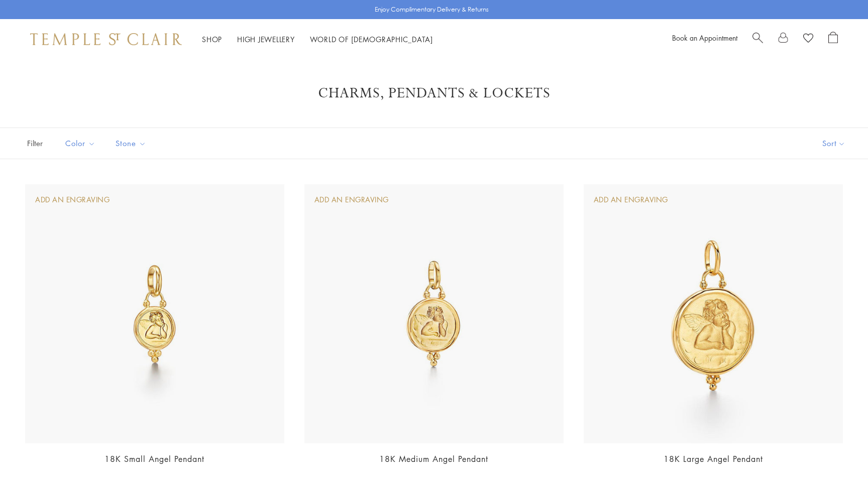 This screenshot has width=868, height=481. Describe the element at coordinates (434, 93) in the screenshot. I see `h1: Charms, Pendants & Lockets` at that location.